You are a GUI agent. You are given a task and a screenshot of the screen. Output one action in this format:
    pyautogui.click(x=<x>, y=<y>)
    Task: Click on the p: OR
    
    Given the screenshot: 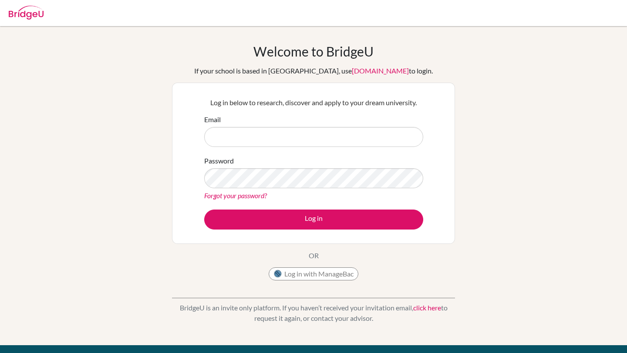 What is the action you would take?
    pyautogui.click(x=313, y=256)
    